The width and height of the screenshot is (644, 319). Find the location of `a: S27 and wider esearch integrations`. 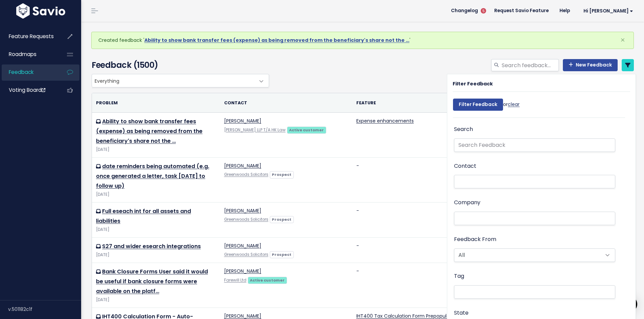

a: S27 and wider esearch integrations is located at coordinates (152, 246).